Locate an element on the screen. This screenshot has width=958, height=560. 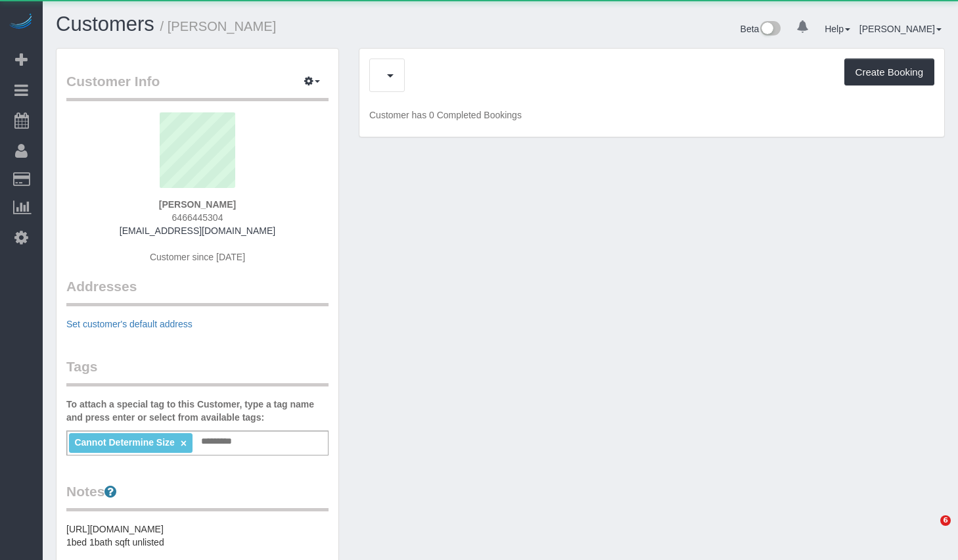
legend: Tags is located at coordinates (197, 371).